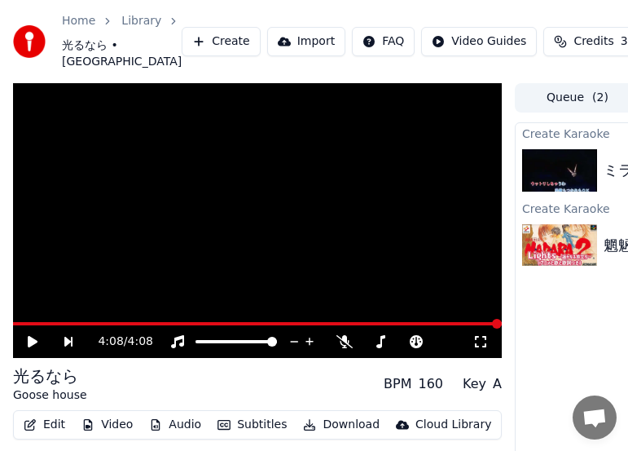 The width and height of the screenshot is (628, 451). Describe the element at coordinates (252, 424) in the screenshot. I see `button: Subtitles` at that location.